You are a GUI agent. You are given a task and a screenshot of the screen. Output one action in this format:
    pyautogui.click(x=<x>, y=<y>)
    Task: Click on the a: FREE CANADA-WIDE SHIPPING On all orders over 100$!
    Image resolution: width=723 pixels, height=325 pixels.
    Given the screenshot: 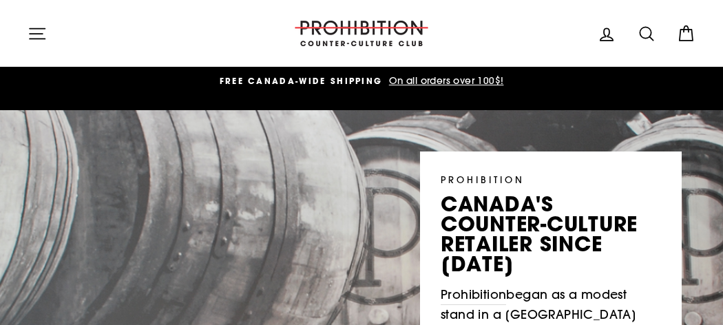 What is the action you would take?
    pyautogui.click(x=361, y=81)
    